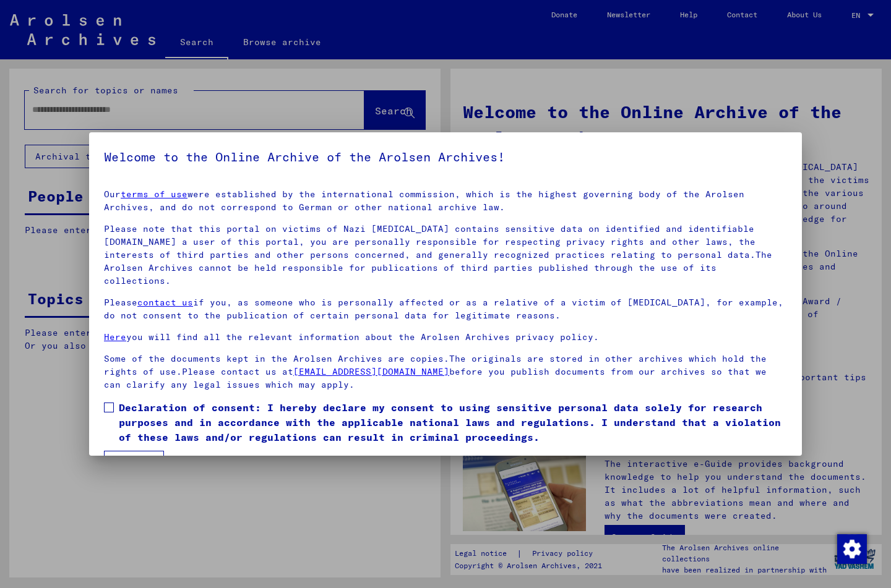 The image size is (891, 588). Describe the element at coordinates (446, 157) in the screenshot. I see `h5: Welcome to the Online Archive of the Arolsen Archives!` at that location.